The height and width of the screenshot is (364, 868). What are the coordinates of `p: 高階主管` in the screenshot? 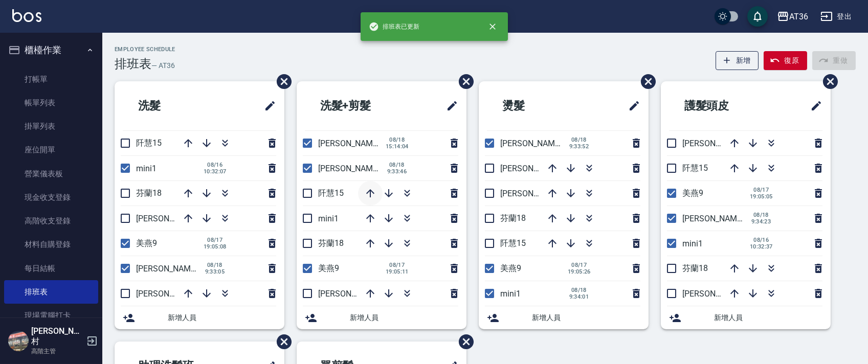 It's located at (57, 351).